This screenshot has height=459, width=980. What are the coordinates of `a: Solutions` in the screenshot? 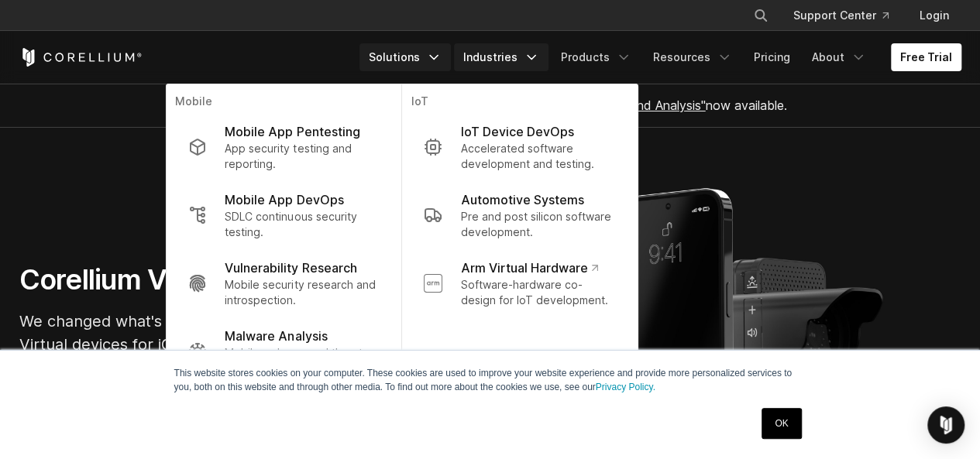 It's located at (405, 58).